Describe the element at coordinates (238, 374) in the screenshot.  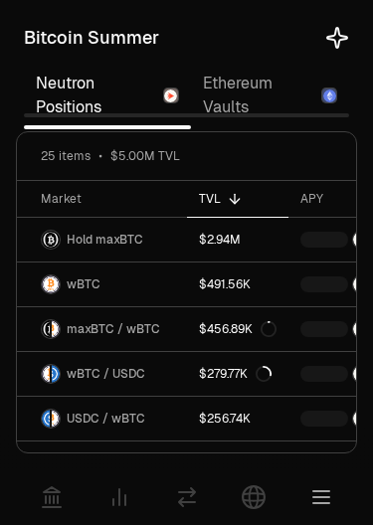
I see `a: $279.77K` at that location.